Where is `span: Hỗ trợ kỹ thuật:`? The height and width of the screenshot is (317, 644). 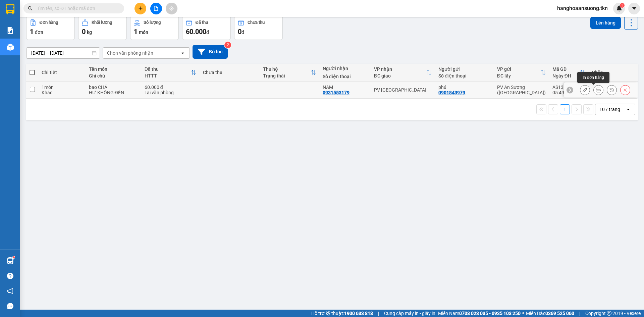
span: Hỗ trợ kỹ thuật: is located at coordinates (342, 313).